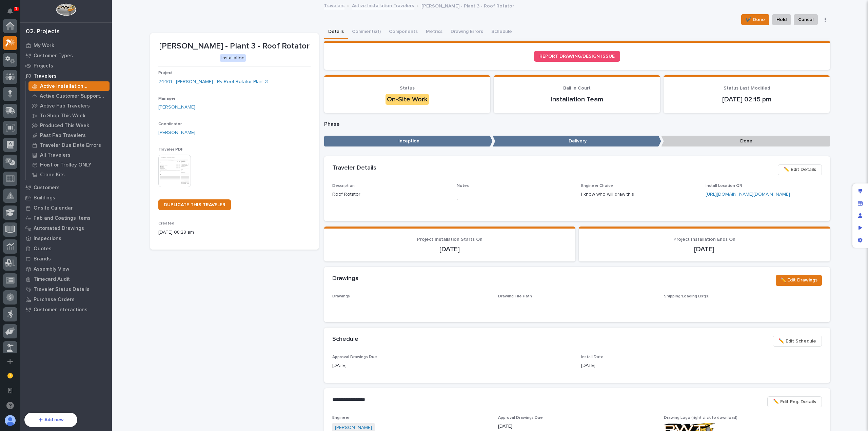  What do you see at coordinates (576, 141) in the screenshot?
I see `p: Delivery` at bounding box center [576, 141].